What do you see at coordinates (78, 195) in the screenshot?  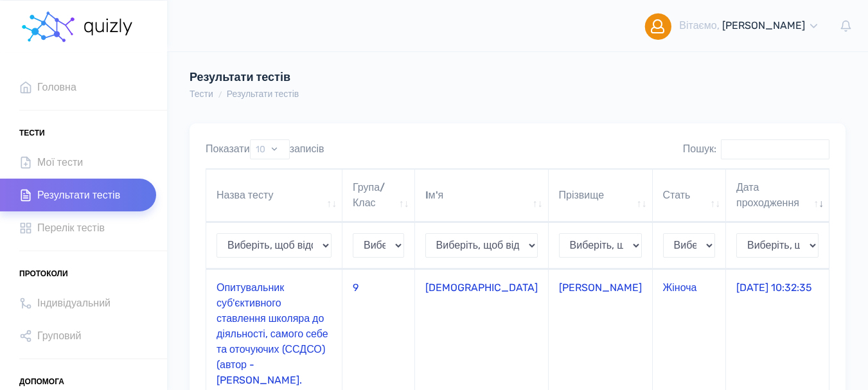 I see `span: Результати тестів` at bounding box center [78, 195].